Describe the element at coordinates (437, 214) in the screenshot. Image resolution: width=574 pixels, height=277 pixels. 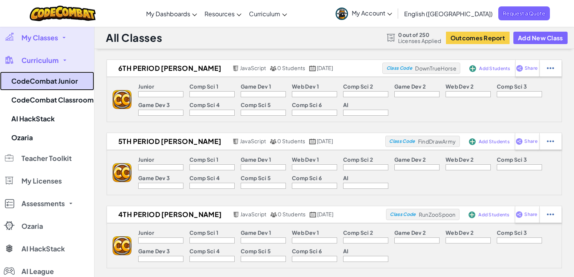
I see `span: RunZooSpoon` at that location.